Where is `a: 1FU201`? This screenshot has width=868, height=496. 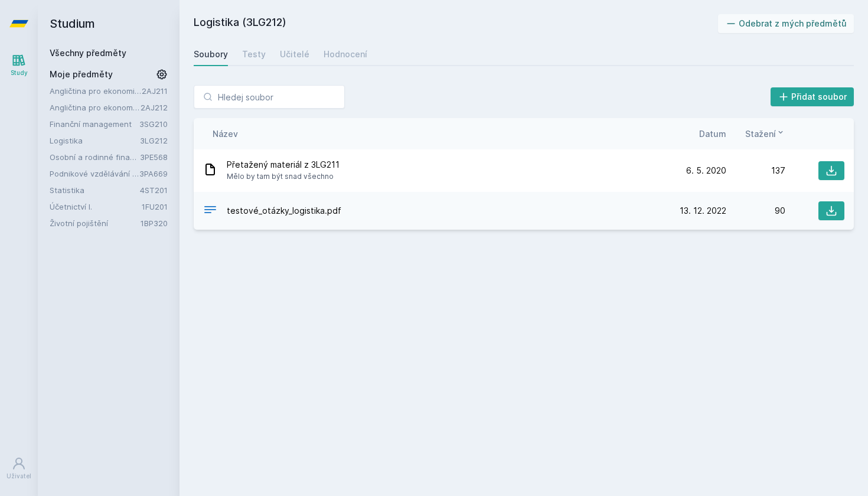 a: 1FU201 is located at coordinates (155, 207).